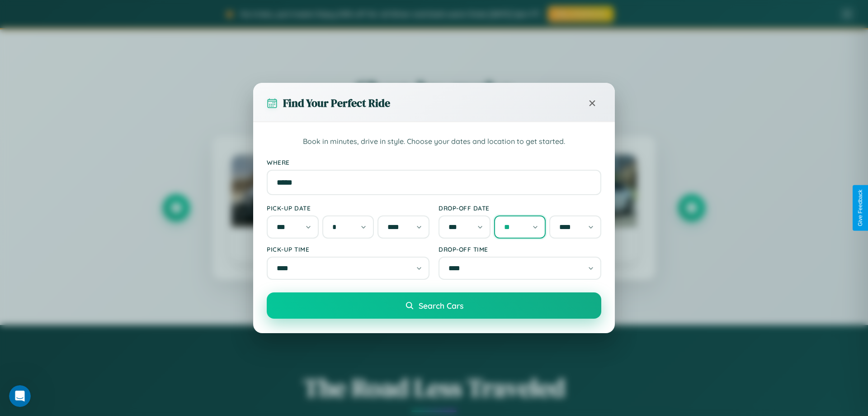 The width and height of the screenshot is (868, 416). I want to click on label: Pick-up Time, so click(348, 249).